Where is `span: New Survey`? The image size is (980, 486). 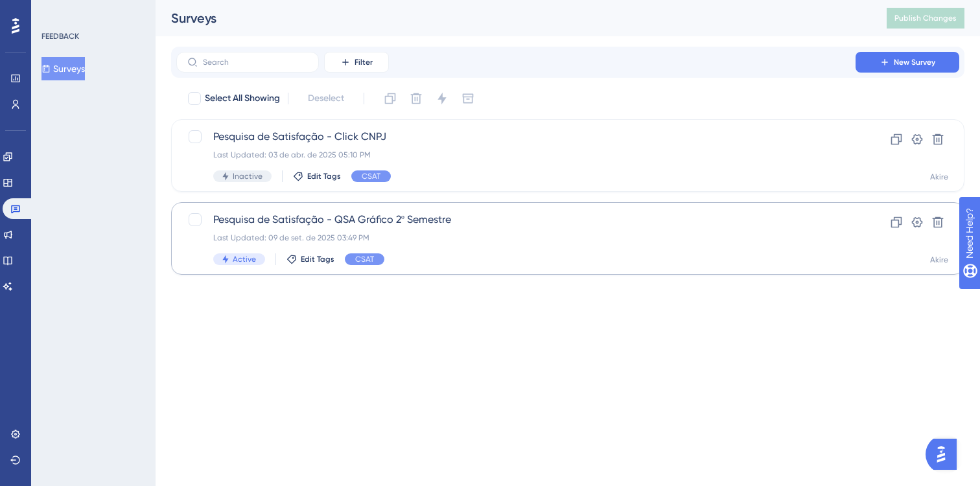 span: New Survey is located at coordinates (915, 62).